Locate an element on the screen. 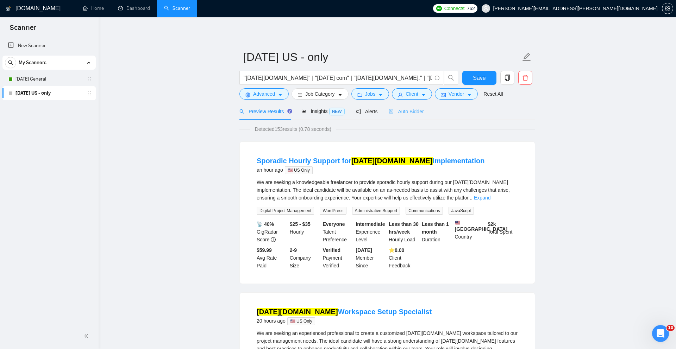 The width and height of the screenshot is (676, 349). div: Client Feedback is located at coordinates (404, 258).